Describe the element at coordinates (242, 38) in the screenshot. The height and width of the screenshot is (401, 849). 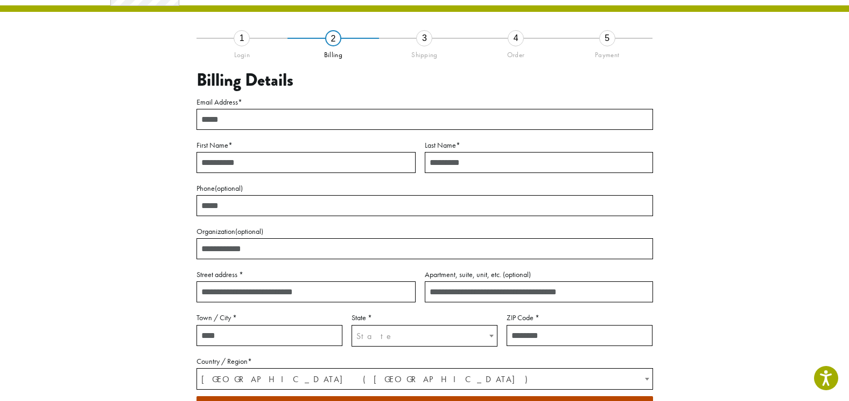
I see `div: 1` at that location.